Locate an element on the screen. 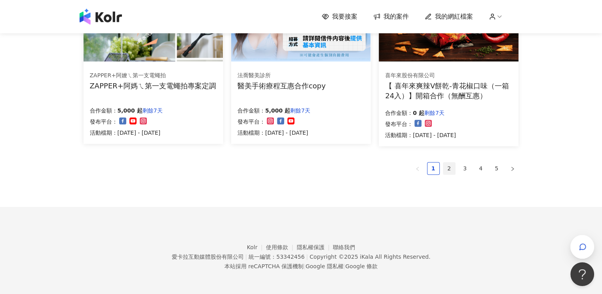  a: 1 is located at coordinates (434, 168).